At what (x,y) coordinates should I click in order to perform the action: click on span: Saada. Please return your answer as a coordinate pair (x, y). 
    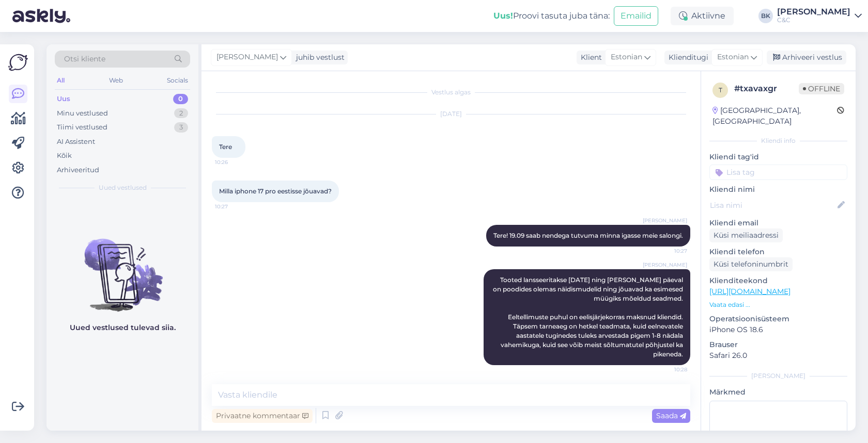
    Looking at the image, I should click on (671, 415).